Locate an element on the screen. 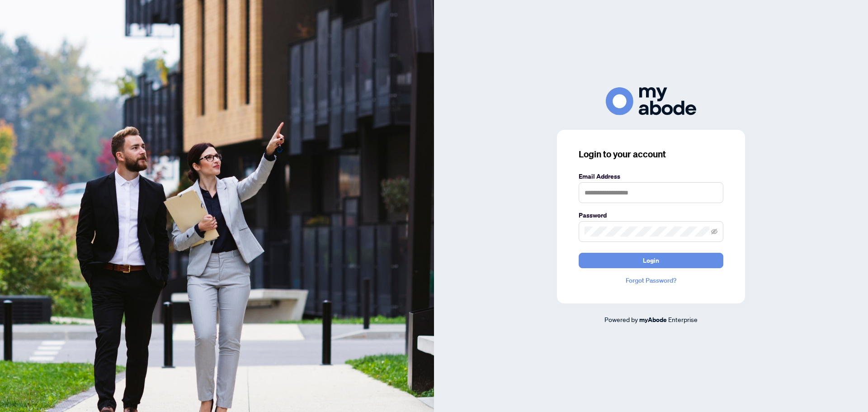 The width and height of the screenshot is (868, 412). a: Forgot Password? is located at coordinates (651, 281).